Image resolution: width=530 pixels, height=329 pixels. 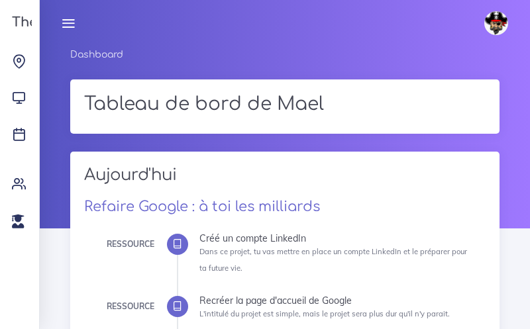 I want to click on div: Recréer la page d'accueil de Google, so click(x=337, y=301).